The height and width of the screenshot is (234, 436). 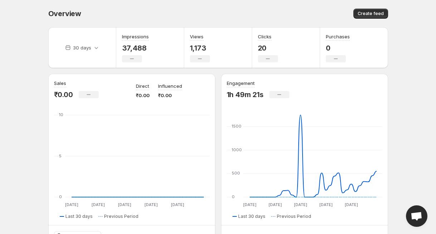 What do you see at coordinates (197, 36) in the screenshot?
I see `h3: Views` at bounding box center [197, 36].